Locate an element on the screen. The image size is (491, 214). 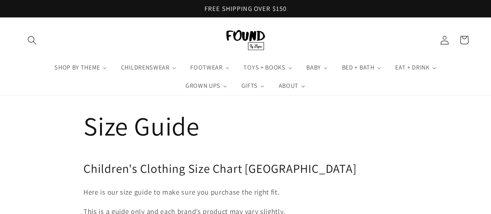
a: GROWN UPS is located at coordinates (207, 86).